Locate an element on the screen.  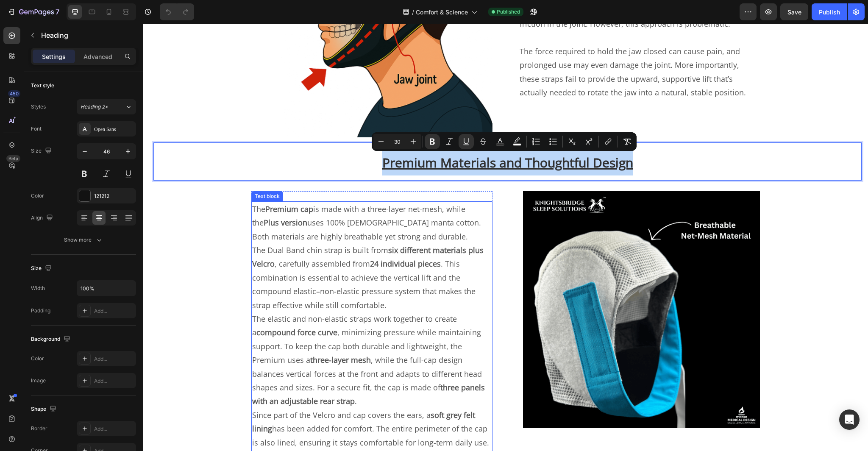
div: Border is located at coordinates (39, 428).